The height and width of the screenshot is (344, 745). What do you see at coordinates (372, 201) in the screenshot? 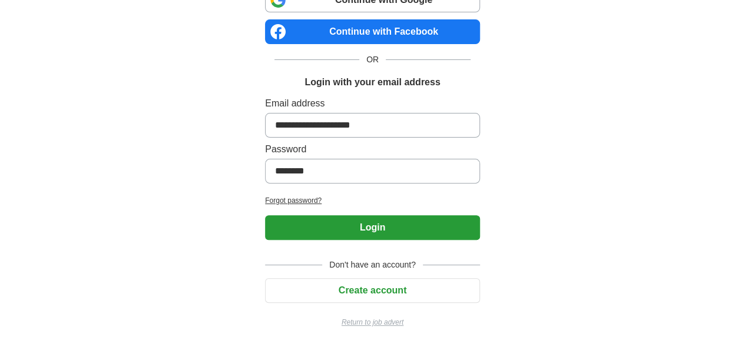
I see `h2: Forgot password?` at bounding box center [372, 201].